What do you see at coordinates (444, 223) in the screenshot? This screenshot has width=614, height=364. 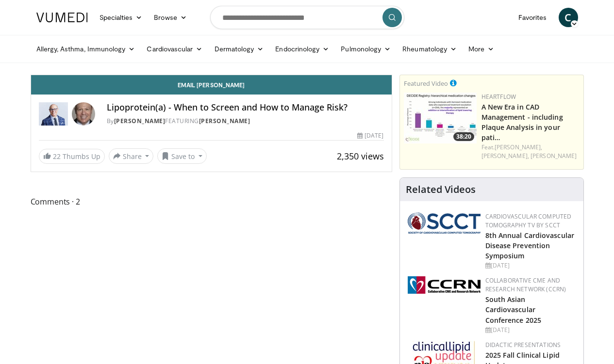 I see `img: 51a70120-4f25-49cc-93a4-67582377e75f.png.150x105_q85_autocrop_double_scale_upscale_version-0.2.png` at bounding box center [444, 223].